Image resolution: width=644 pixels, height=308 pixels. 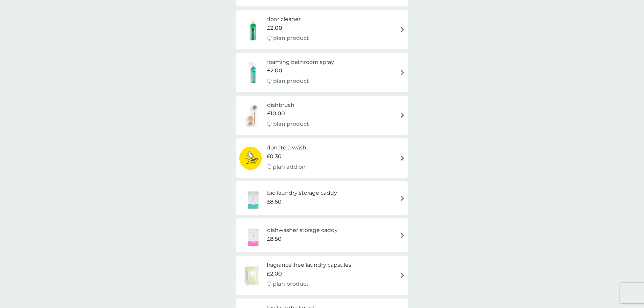 I want to click on h6: dishwasher storage caddy, so click(x=302, y=230).